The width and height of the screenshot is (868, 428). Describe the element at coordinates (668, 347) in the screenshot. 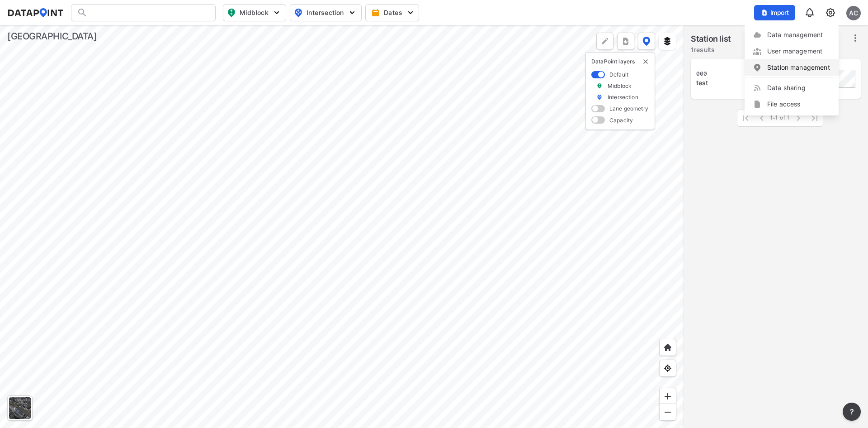

I see `div: Home` at that location.